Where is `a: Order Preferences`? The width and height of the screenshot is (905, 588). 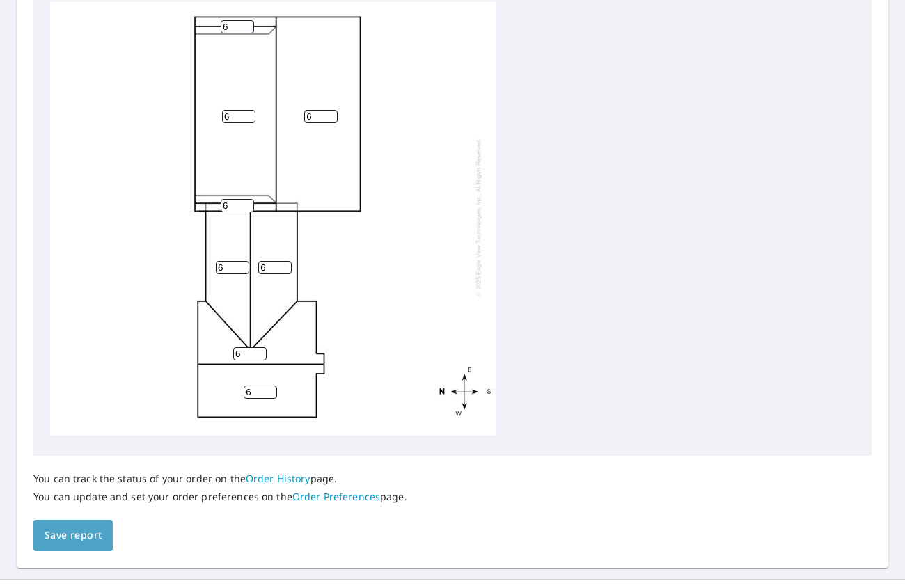 a: Order Preferences is located at coordinates (336, 496).